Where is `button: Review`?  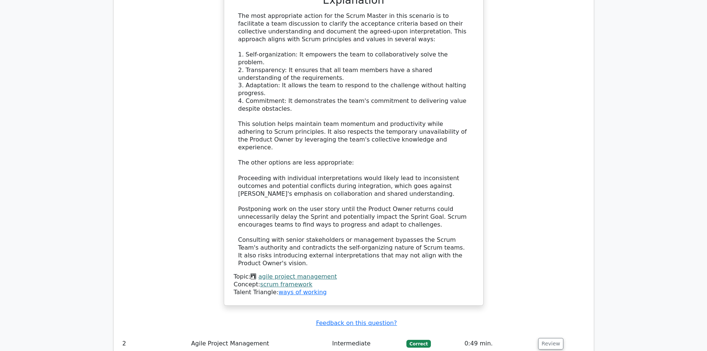 button: Review is located at coordinates (551, 343).